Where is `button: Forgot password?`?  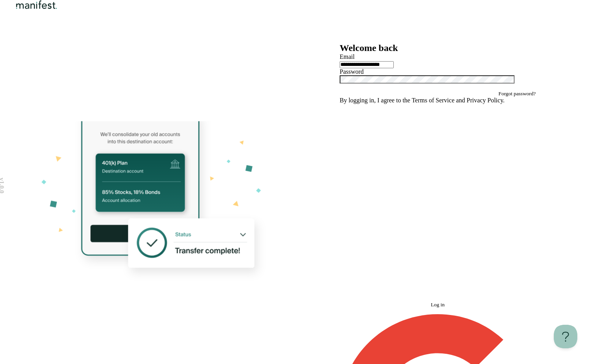 button: Forgot password? is located at coordinates (517, 94).